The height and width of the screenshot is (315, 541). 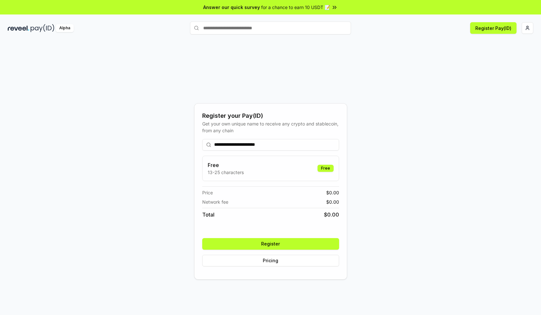 What do you see at coordinates (270, 261) in the screenshot?
I see `button: Pricing` at bounding box center [270, 261].